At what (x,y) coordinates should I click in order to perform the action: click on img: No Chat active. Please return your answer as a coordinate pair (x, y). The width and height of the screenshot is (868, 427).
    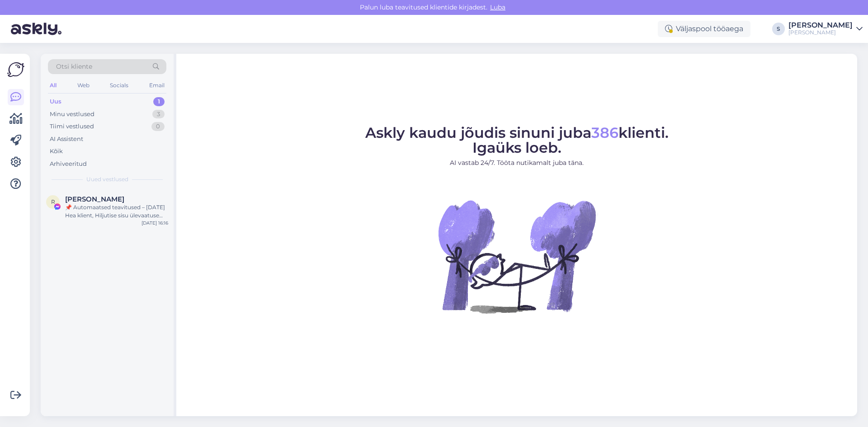
    Looking at the image, I should click on (517, 256).